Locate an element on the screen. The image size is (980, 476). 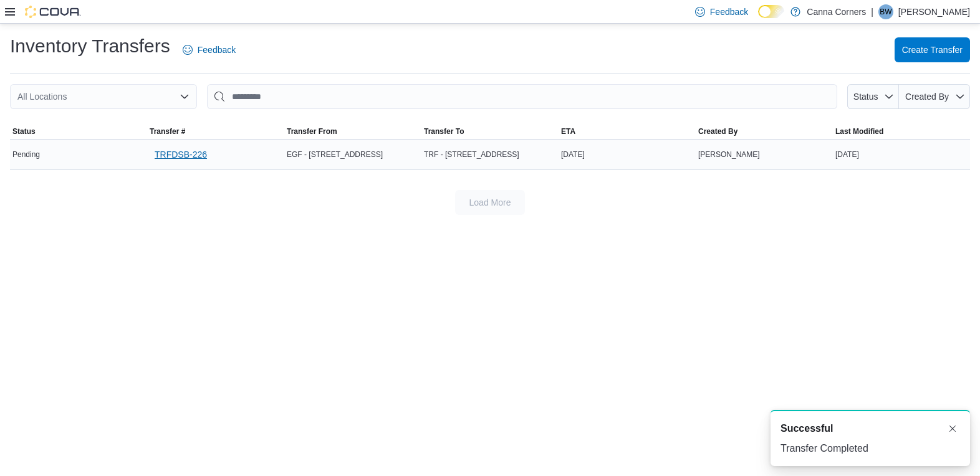
span: Transfer To is located at coordinates (444, 132).